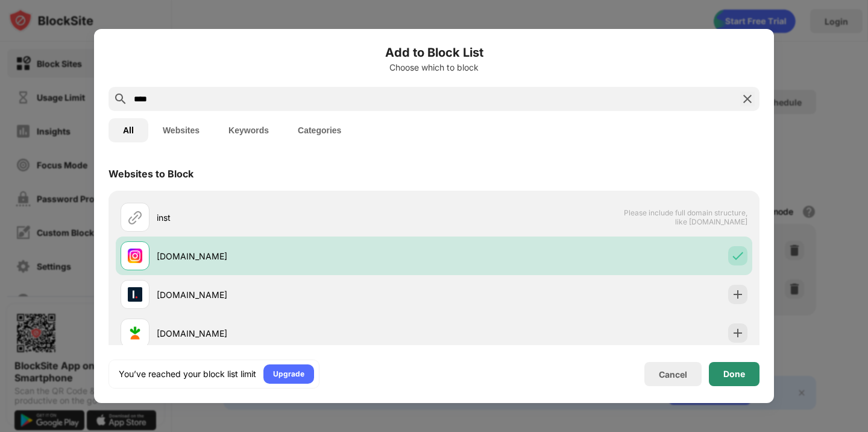  What do you see at coordinates (120, 99) in the screenshot?
I see `img: search.svg` at bounding box center [120, 99].